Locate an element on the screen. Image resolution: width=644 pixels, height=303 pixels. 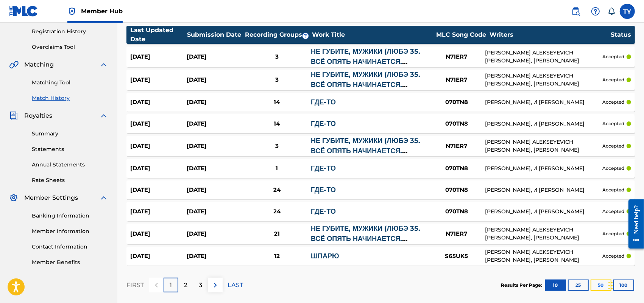
button: 50 is located at coordinates (601, 285).